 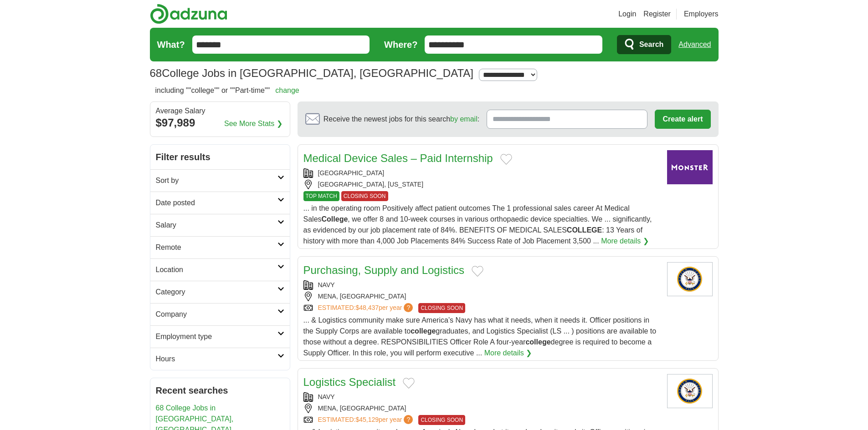 I want to click on button: Search, so click(x=644, y=45).